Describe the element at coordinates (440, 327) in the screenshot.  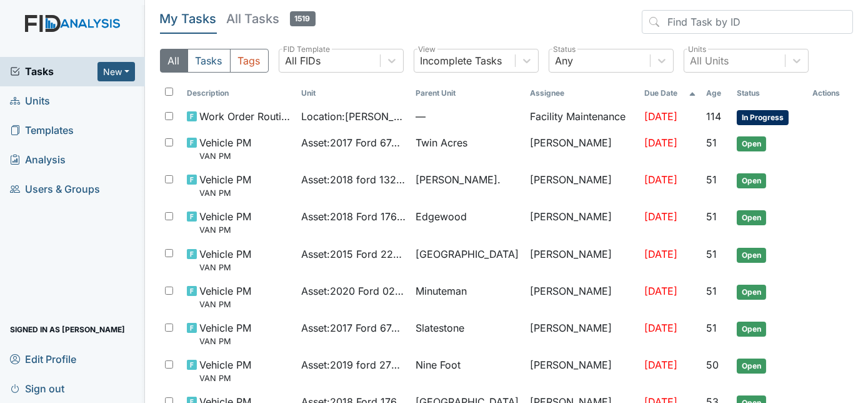
I see `span: Slatestone` at that location.